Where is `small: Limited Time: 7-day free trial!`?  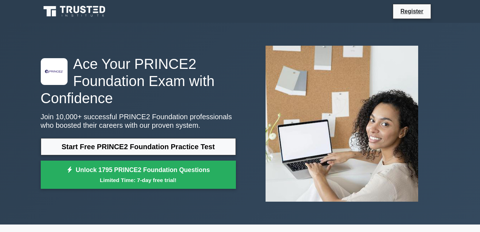 small: Limited Time: 7-day free trial! is located at coordinates (138, 180).